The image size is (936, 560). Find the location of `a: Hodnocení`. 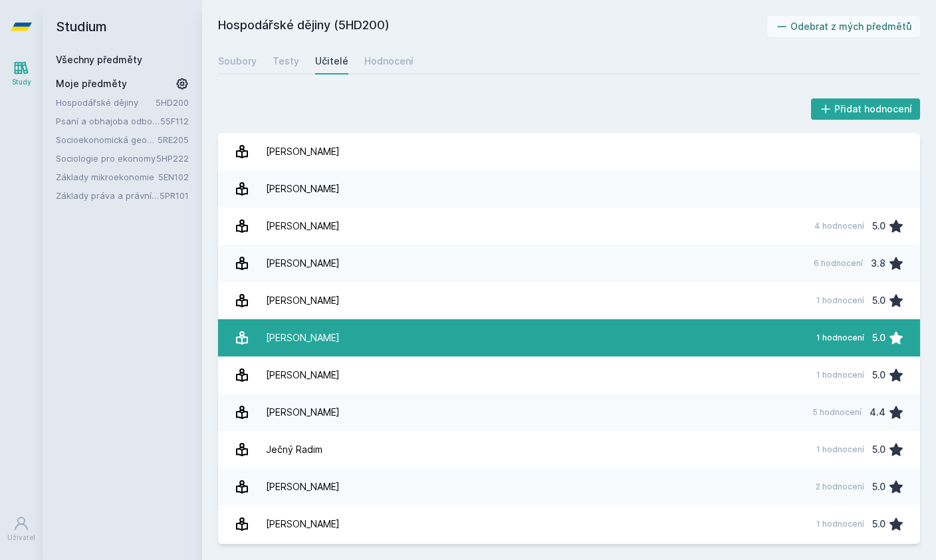

a: Hodnocení is located at coordinates (389, 61).